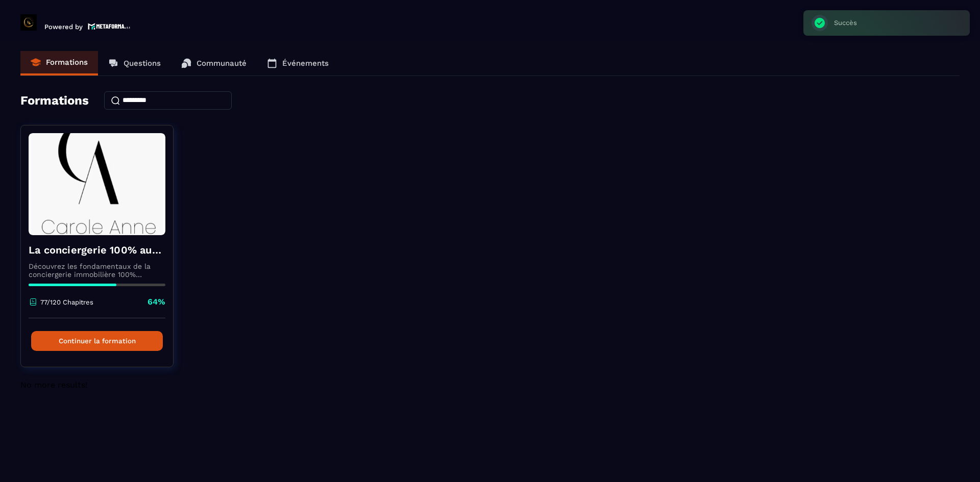 The height and width of the screenshot is (482, 980). Describe the element at coordinates (67, 302) in the screenshot. I see `p: 77/120 Chapitres` at that location.